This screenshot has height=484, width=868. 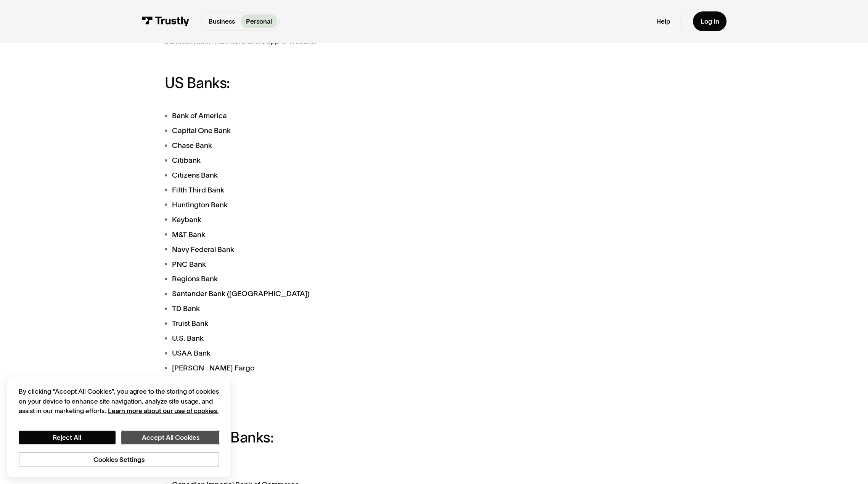 I want to click on li: USAA Bank, so click(x=338, y=353).